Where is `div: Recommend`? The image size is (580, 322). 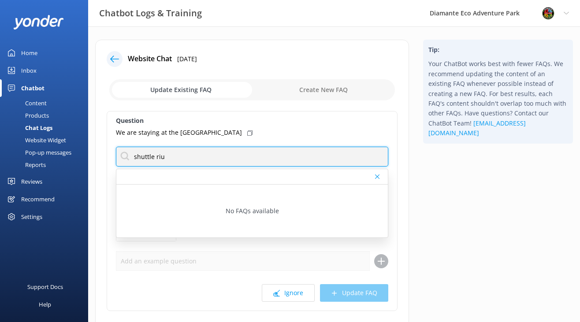 div: Recommend is located at coordinates (38, 199).